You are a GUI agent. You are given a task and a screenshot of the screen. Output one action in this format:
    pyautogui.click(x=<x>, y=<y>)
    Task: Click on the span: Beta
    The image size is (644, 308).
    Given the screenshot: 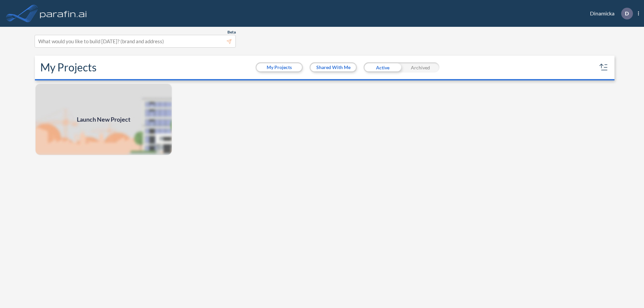 What is the action you would take?
    pyautogui.click(x=232, y=32)
    